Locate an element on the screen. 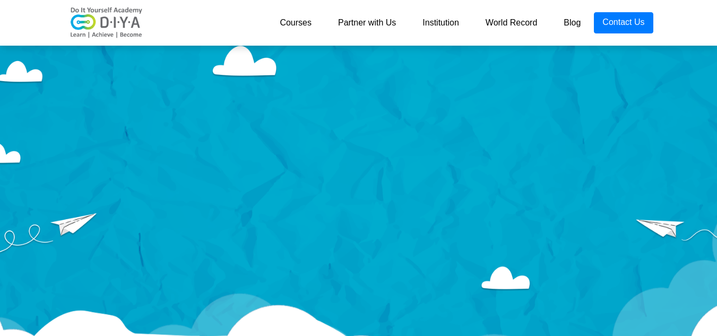  a: Courses is located at coordinates (296, 23).